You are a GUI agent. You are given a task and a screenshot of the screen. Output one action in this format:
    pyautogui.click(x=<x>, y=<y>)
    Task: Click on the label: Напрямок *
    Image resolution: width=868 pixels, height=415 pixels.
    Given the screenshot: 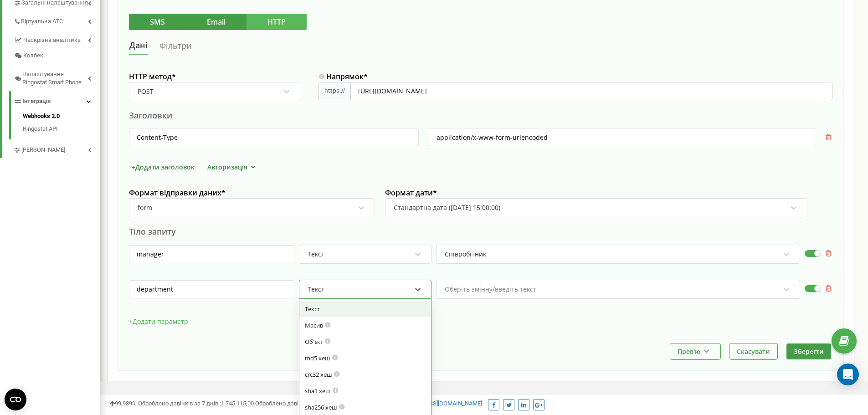 What is the action you would take?
    pyautogui.click(x=575, y=77)
    